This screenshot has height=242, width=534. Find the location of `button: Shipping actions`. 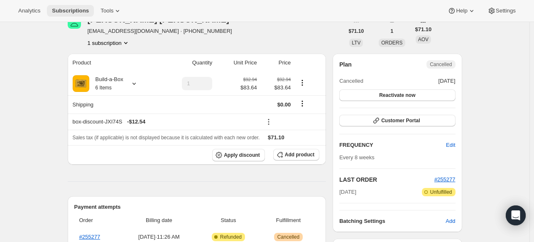

button: Shipping actions is located at coordinates (302, 103).